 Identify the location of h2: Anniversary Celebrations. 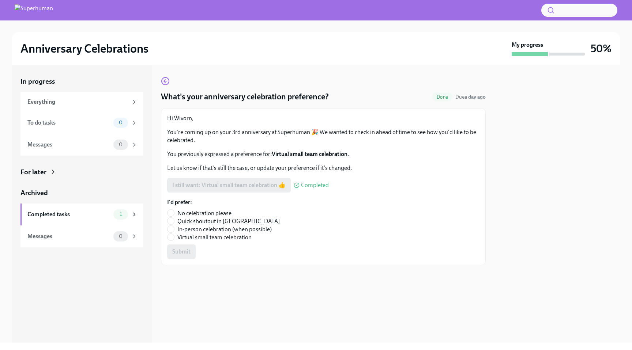
(85, 49).